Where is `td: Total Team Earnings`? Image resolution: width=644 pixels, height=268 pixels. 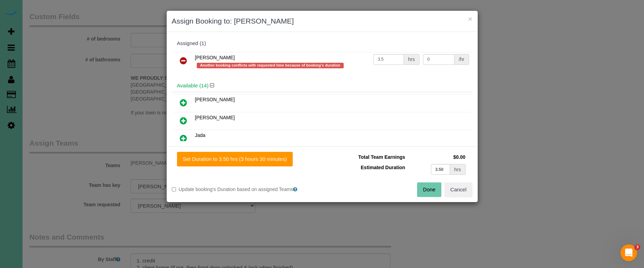 td: Total Team Earnings is located at coordinates (367, 157).